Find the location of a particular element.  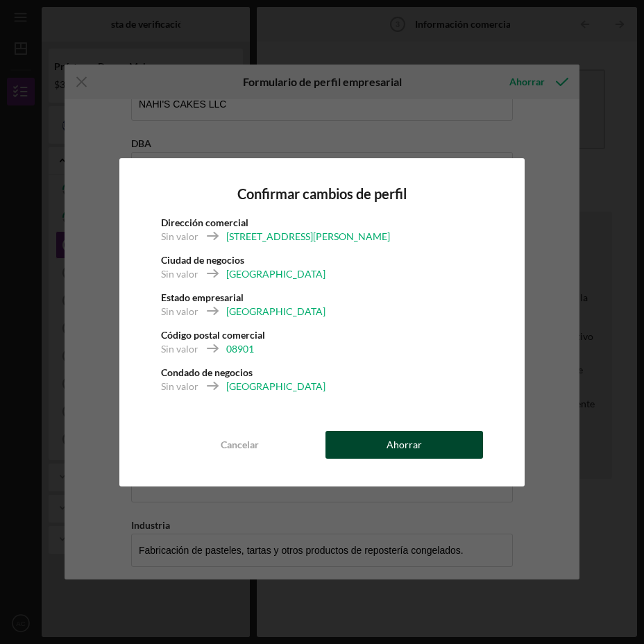

button: Ahorrar is located at coordinates (404, 445).